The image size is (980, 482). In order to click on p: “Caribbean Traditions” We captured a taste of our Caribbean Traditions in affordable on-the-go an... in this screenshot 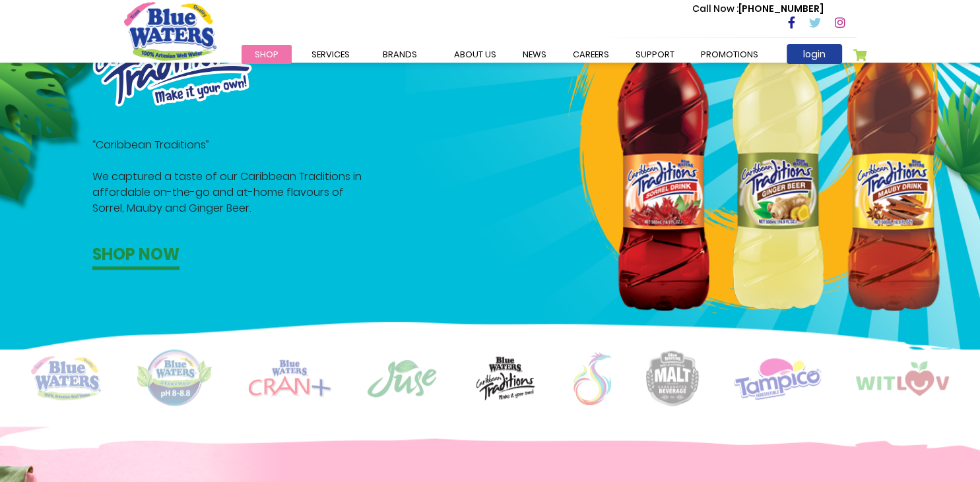, I will do `click(232, 177)`.